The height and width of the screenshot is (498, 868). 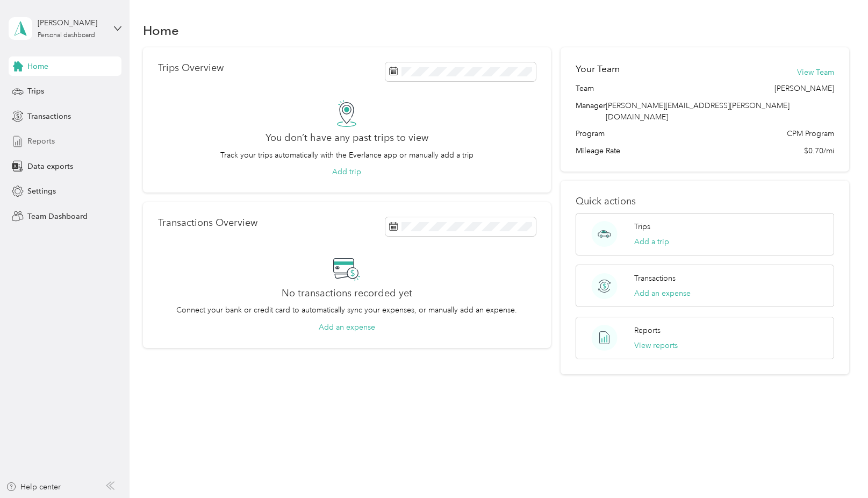 What do you see at coordinates (591, 112) in the screenshot?
I see `span: Manager` at bounding box center [591, 112].